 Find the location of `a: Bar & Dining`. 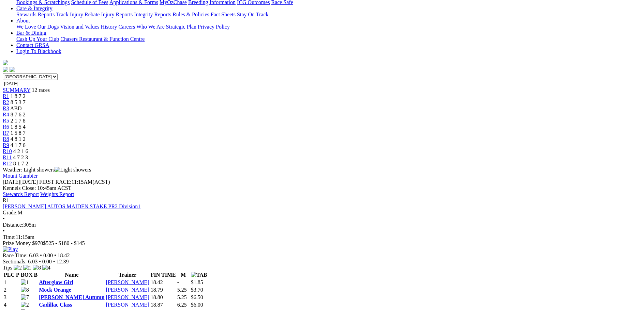

a: Bar & Dining is located at coordinates (31, 33).